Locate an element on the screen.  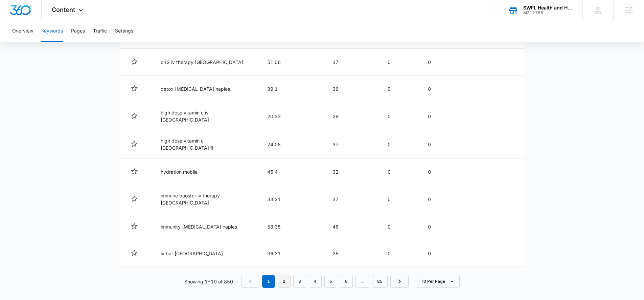
img: tab_domain_overview_orange.svg is located at coordinates (21, 42).